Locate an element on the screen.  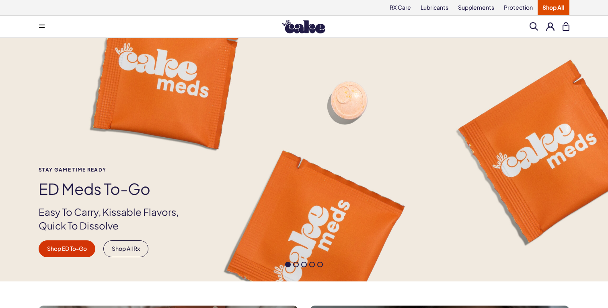
p: Easy To Carry, Kissable Flavors, Quick To Dissolve is located at coordinates (115, 218).